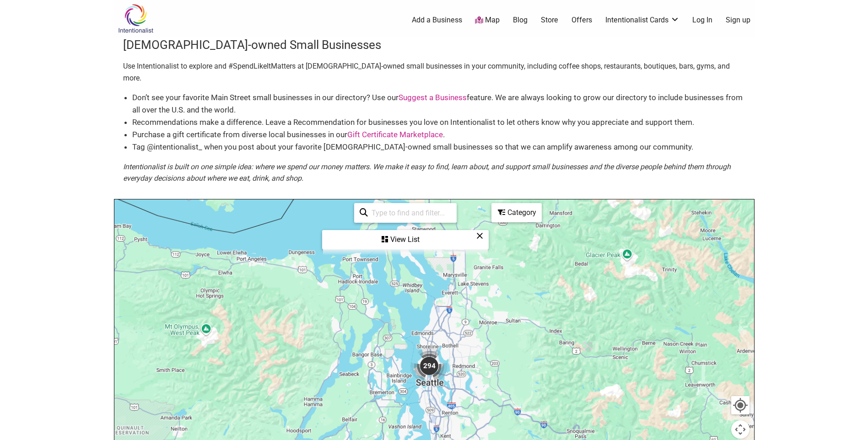 The height and width of the screenshot is (440, 868). What do you see at coordinates (409, 213) in the screenshot?
I see `input: Type to find and filter...` at bounding box center [409, 213].